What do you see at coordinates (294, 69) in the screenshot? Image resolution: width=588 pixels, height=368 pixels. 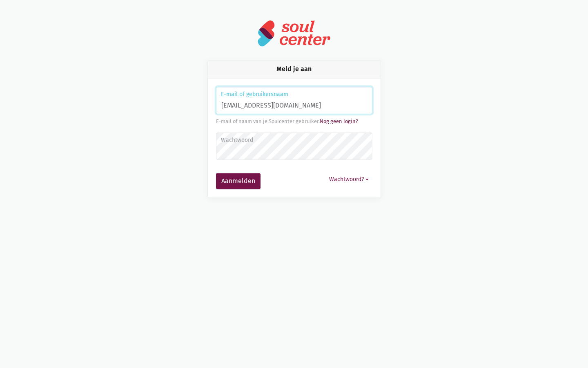 I see `div: Meld je aan` at bounding box center [294, 69].